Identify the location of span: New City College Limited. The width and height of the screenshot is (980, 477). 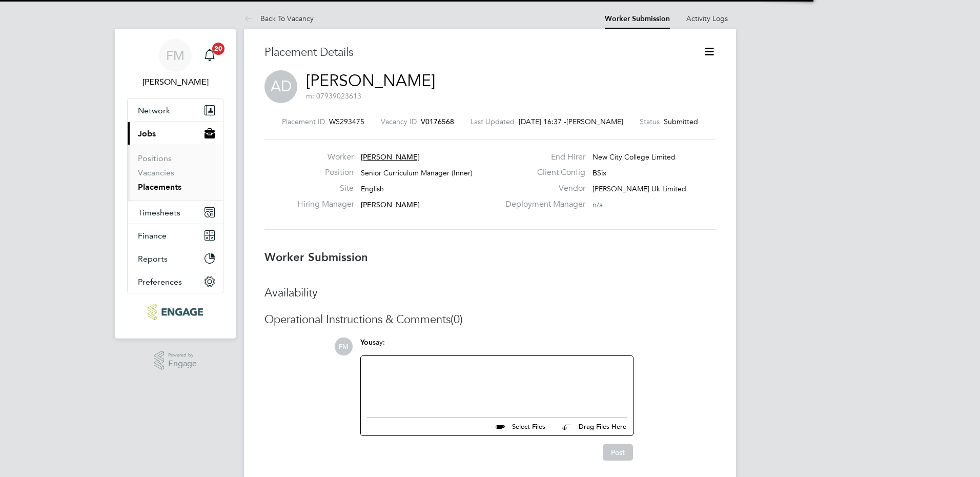
(634, 157).